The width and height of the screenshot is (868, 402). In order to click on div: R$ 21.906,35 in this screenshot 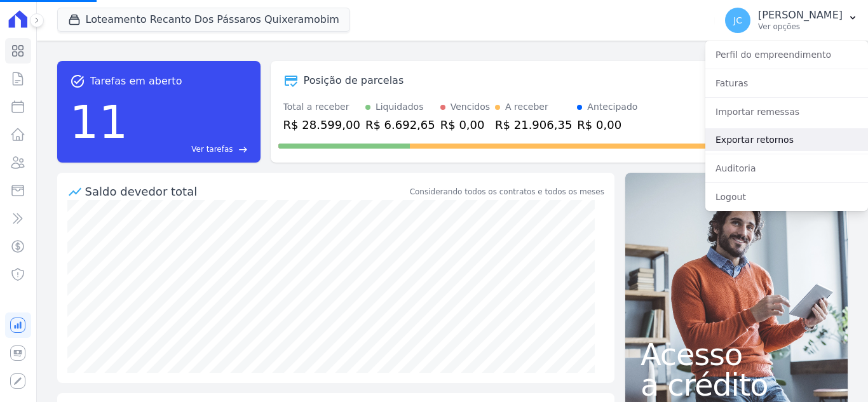, I will do `click(533, 125)`.